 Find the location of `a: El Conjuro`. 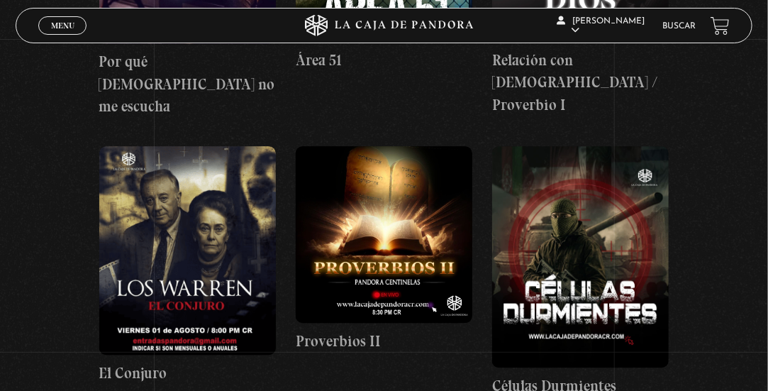

a: El Conjuro is located at coordinates (188, 265).